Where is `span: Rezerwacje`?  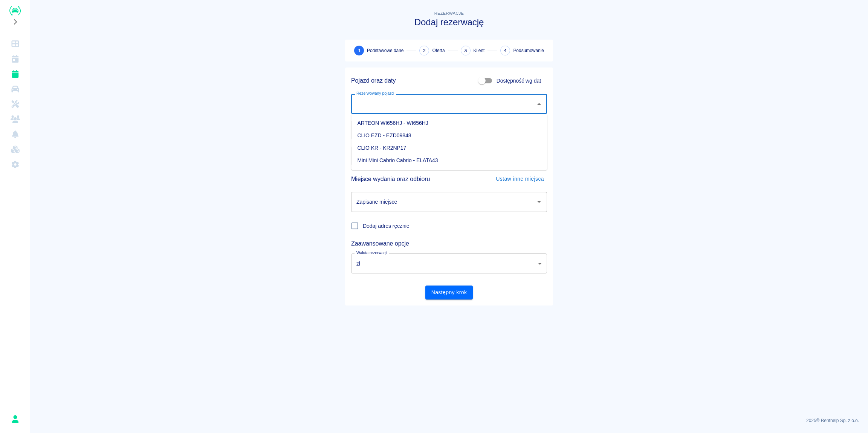
span: Rezerwacje is located at coordinates (449, 13).